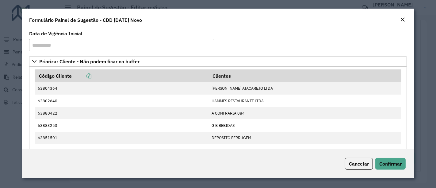 The image size is (436, 188). Describe the element at coordinates (121, 101) in the screenshot. I see `td: 63802640` at that location.